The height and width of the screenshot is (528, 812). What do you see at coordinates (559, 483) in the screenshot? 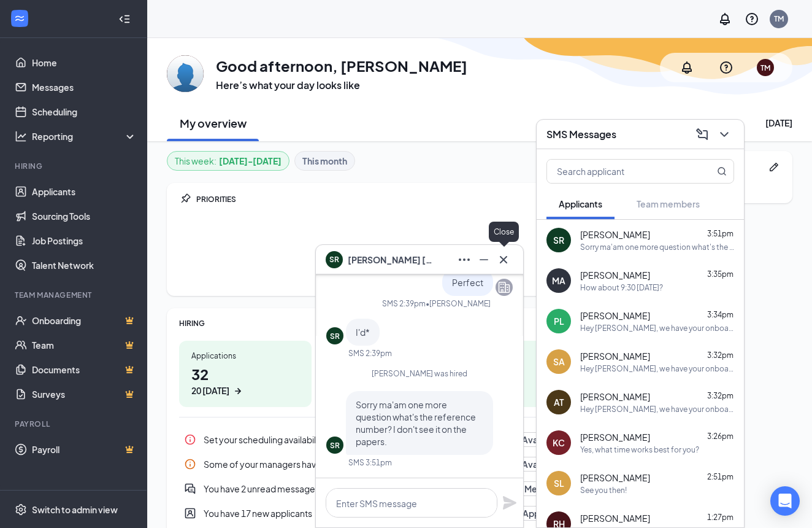
I see `div: SL` at bounding box center [559, 483].